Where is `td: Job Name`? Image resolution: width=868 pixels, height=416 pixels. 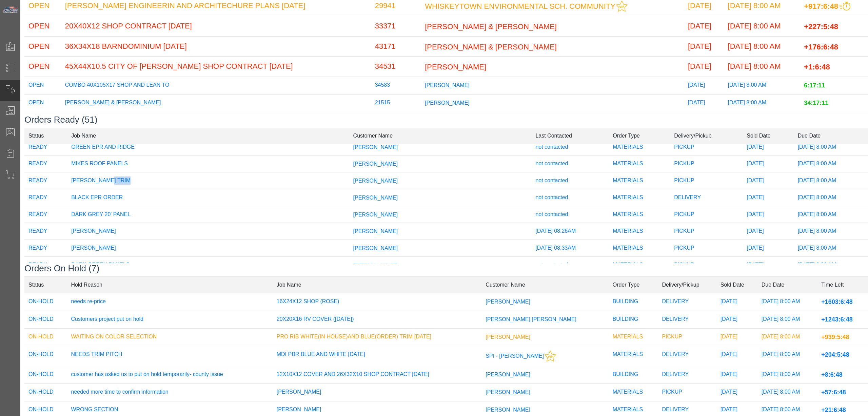
td: Job Name is located at coordinates (208, 136).